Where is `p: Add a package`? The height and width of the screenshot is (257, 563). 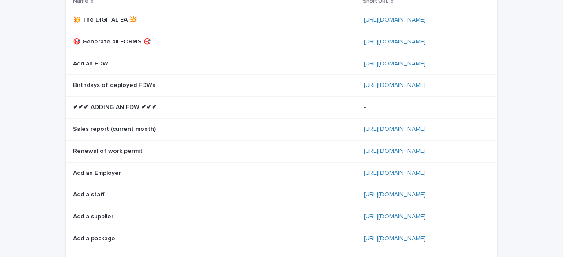 p: Add a package is located at coordinates (95, 238).